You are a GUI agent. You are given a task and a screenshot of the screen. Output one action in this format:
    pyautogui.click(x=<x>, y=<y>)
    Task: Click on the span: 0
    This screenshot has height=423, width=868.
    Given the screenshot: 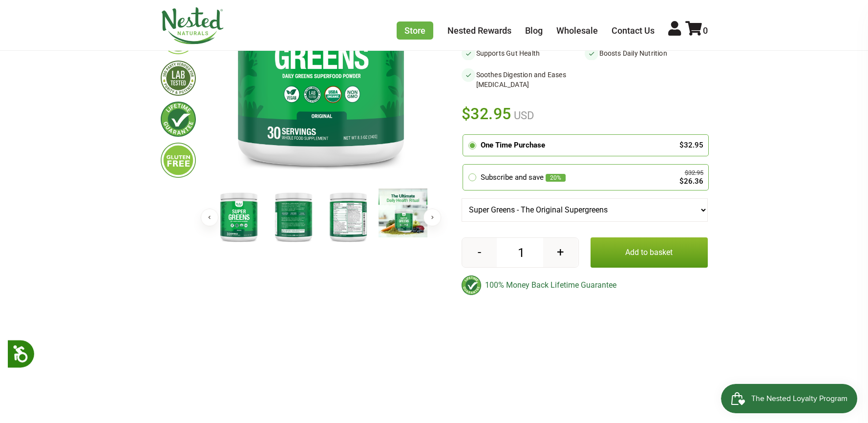 What is the action you would take?
    pyautogui.click(x=705, y=31)
    